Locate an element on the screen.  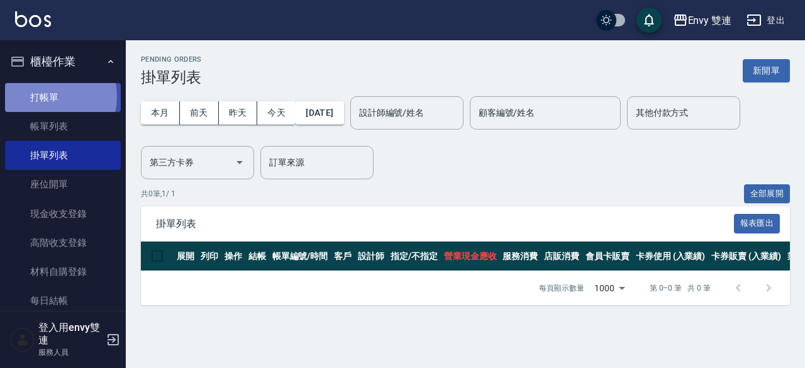
a: 每日結帳 is located at coordinates (63, 301).